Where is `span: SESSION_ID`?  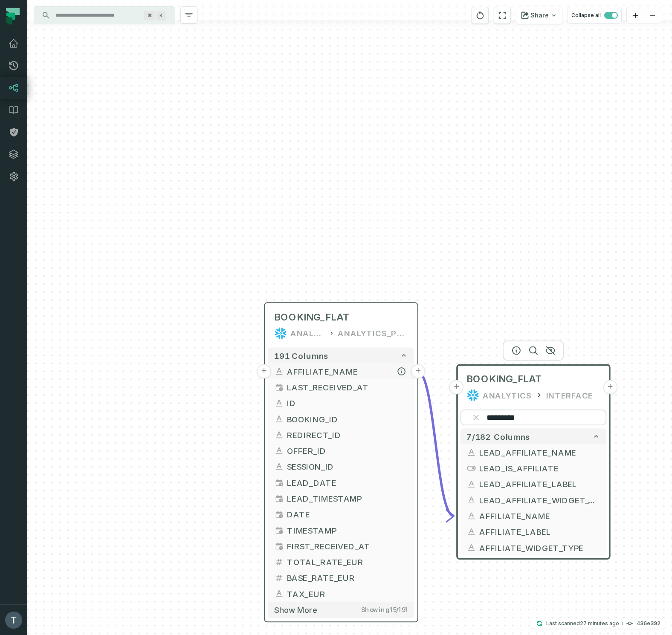 span: SESSION_ID is located at coordinates (347, 467).